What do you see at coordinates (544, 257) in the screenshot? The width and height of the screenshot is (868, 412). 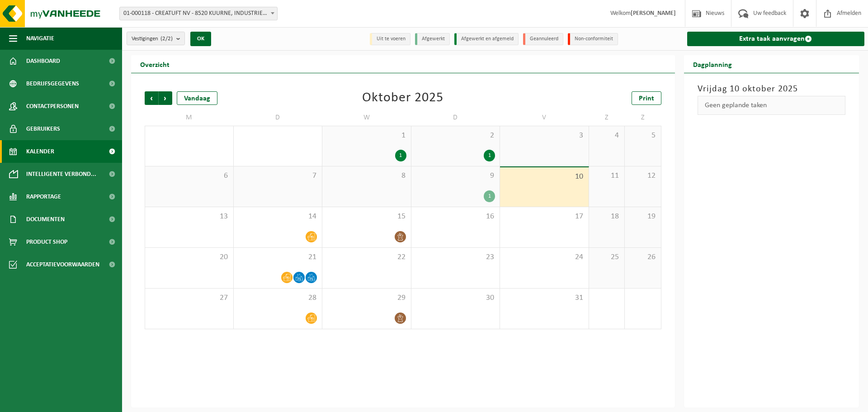 I see `span: 24` at bounding box center [544, 257].